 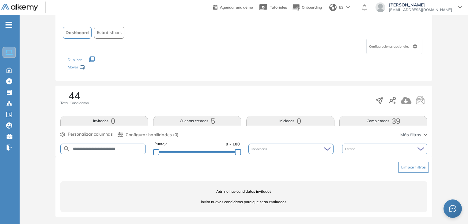 I want to click on div: Incidencias, so click(x=291, y=149).